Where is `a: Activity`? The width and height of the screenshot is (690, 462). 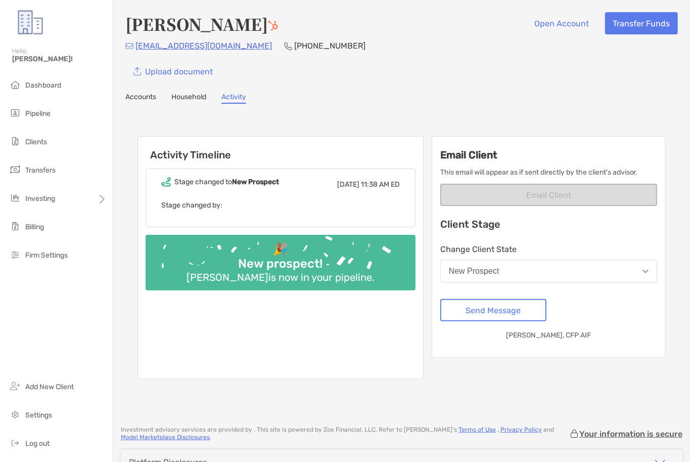
a: Activity is located at coordinates (234, 98).